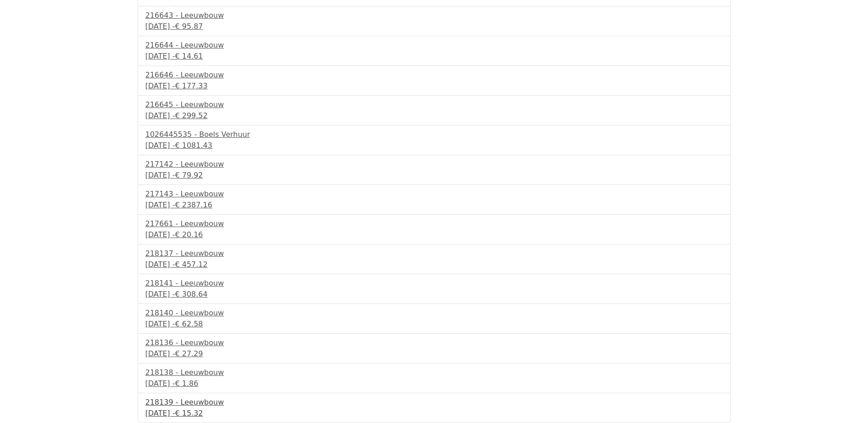 Image resolution: width=868 pixels, height=423 pixels. Describe the element at coordinates (434, 402) in the screenshot. I see `div: 218139 - Leeuwbouw` at that location.